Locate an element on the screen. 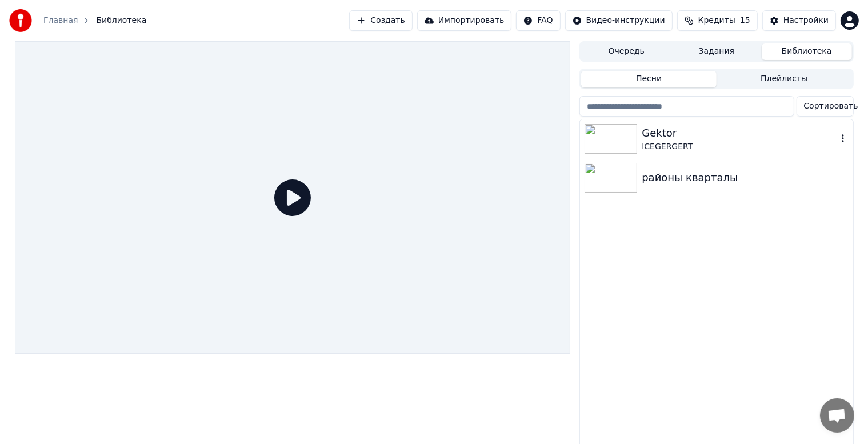 The image size is (868, 444). nav: breadcrumb is located at coordinates (95, 21).